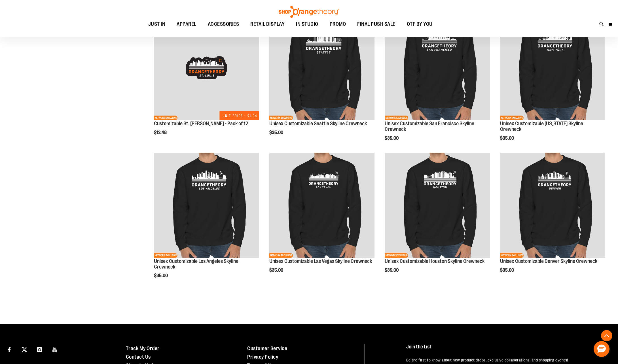 The height and width of the screenshot is (364, 618). Describe the element at coordinates (196, 264) in the screenshot. I see `a: Unisex Customizable Los Angeles Skyline Crewneck` at that location.